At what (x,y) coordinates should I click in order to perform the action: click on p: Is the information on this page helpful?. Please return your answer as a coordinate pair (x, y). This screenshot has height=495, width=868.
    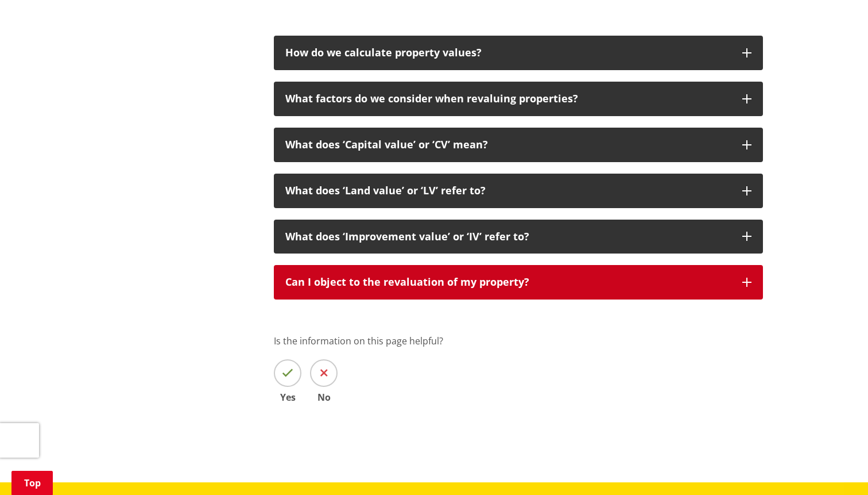
    Looking at the image, I should click on (519, 341).